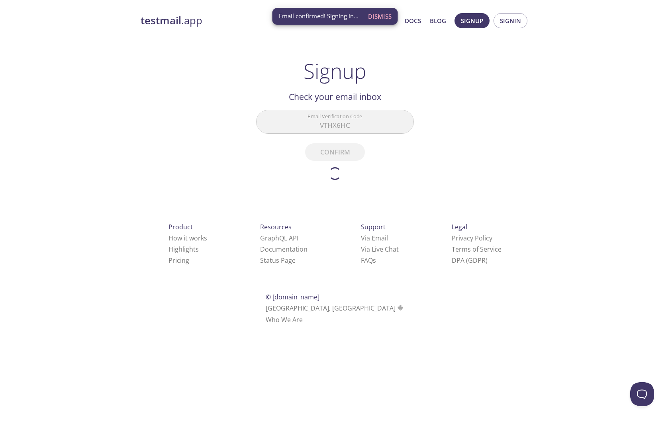  What do you see at coordinates (319, 16) in the screenshot?
I see `span: Email confirmed! Signing in...` at bounding box center [319, 16].